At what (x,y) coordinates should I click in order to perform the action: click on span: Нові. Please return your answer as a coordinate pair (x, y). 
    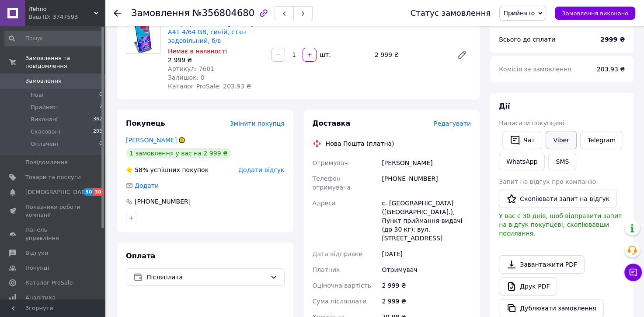
    Looking at the image, I should click on (37, 95).